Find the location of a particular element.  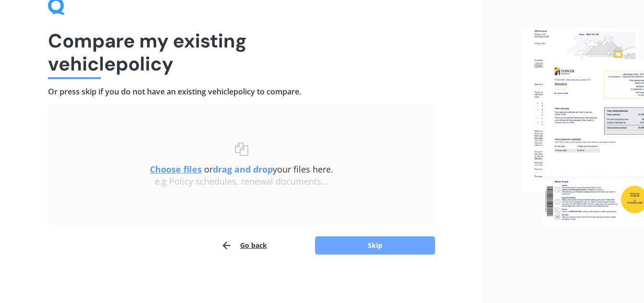

button: Skip is located at coordinates (375, 246).